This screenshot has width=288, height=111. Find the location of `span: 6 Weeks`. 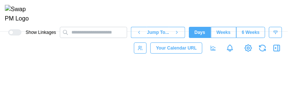

span: 6 Weeks is located at coordinates (251, 32).